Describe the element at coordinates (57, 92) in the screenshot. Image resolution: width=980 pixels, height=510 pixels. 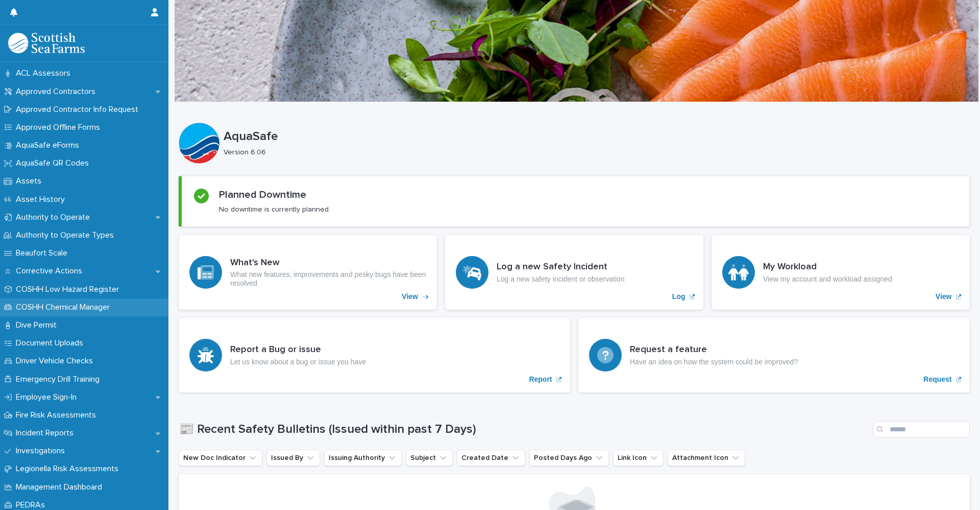
I see `p: Approved Contractors` at that location.